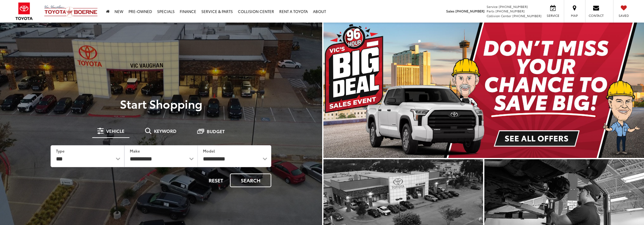 This screenshot has width=644, height=225. What do you see at coordinates (596, 16) in the screenshot?
I see `span: Contact` at bounding box center [596, 16].